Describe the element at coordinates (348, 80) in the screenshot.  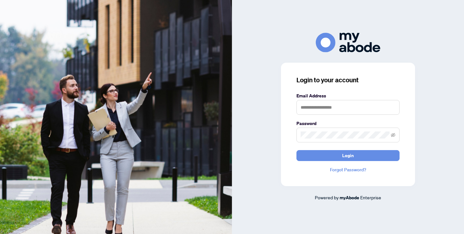
I see `h3: Login to your account` at that location.